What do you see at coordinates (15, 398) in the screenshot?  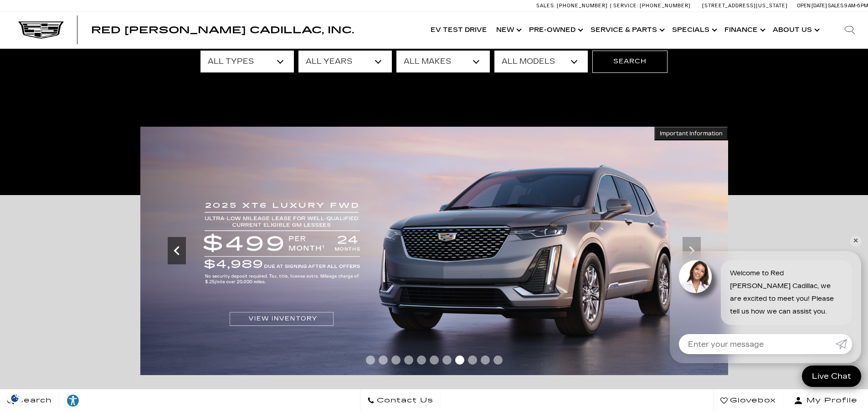 I see `section: Click to Open Cookie Consent Modal` at bounding box center [15, 398].